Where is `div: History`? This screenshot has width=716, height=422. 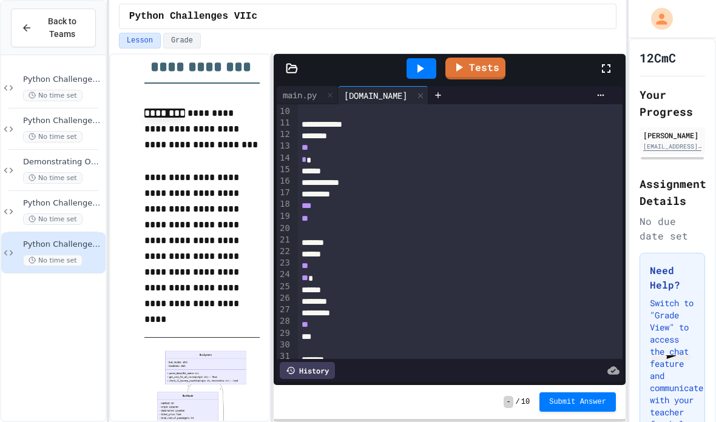
div: History is located at coordinates (307, 371).